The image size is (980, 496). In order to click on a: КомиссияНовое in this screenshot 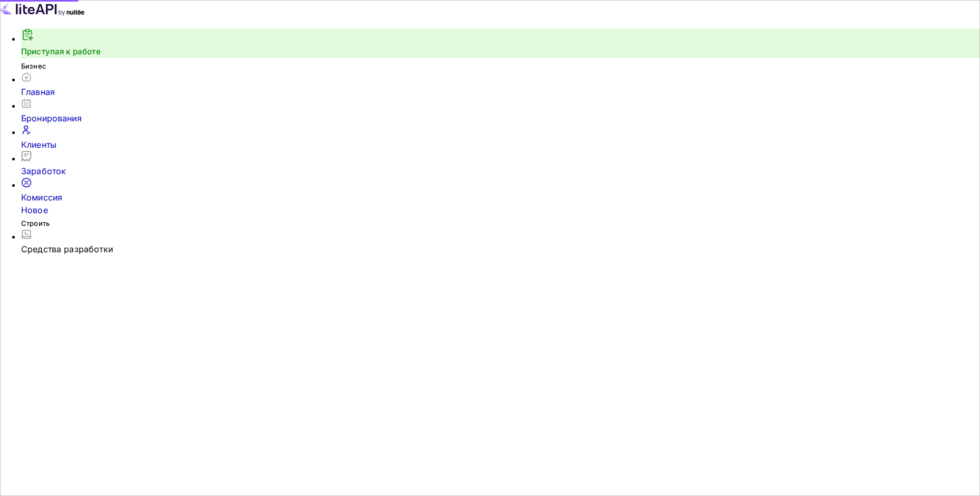, I will do `click(500, 197)`.